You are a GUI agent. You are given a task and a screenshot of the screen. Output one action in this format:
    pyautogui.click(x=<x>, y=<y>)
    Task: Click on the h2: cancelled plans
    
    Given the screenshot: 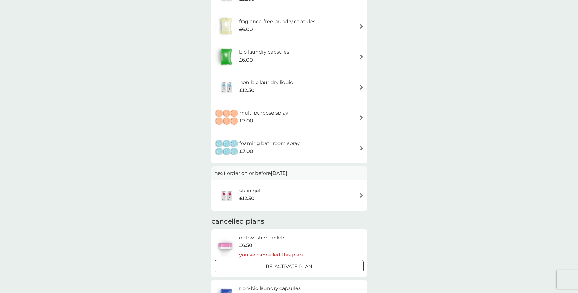 What is the action you would take?
    pyautogui.click(x=289, y=222)
    